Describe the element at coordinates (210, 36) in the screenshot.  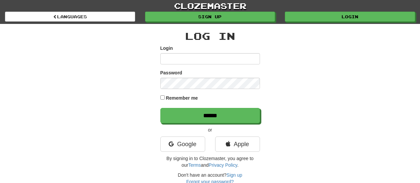
I see `h2: Log In` at that location.